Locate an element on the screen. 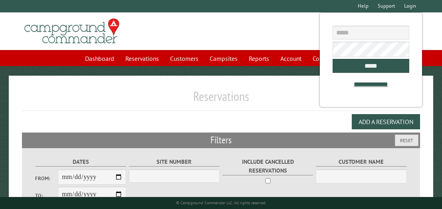  a: Customers is located at coordinates (184, 58).